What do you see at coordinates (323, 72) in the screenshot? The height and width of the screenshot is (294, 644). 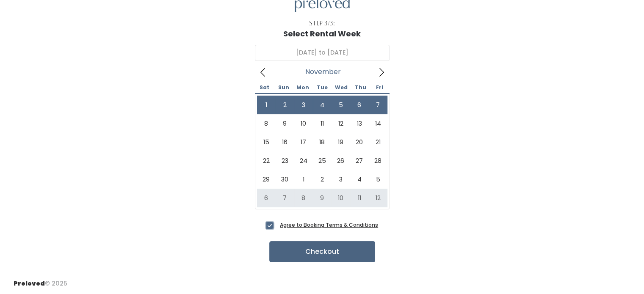 I see `span: November` at bounding box center [323, 72].